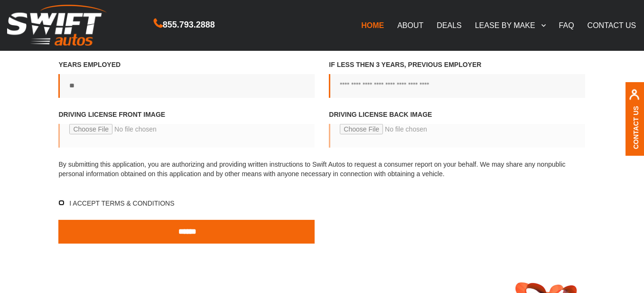 This screenshot has width=644, height=293. What do you see at coordinates (61, 203) in the screenshot?
I see `input: I accept Terms & Conditions` at bounding box center [61, 203].